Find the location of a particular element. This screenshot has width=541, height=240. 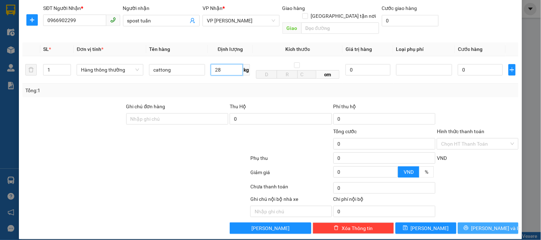

label: Hình thức thanh toán is located at coordinates (461, 132).